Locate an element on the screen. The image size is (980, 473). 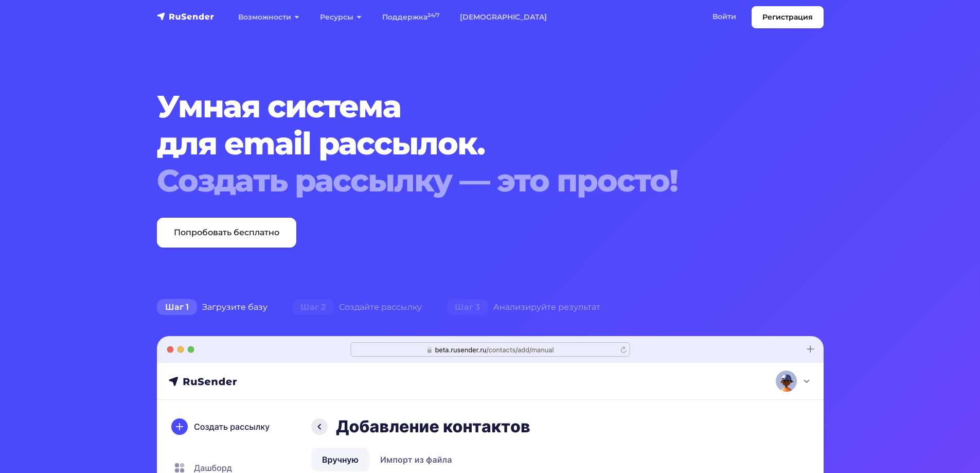
span: Шаг 1 is located at coordinates (177, 307).